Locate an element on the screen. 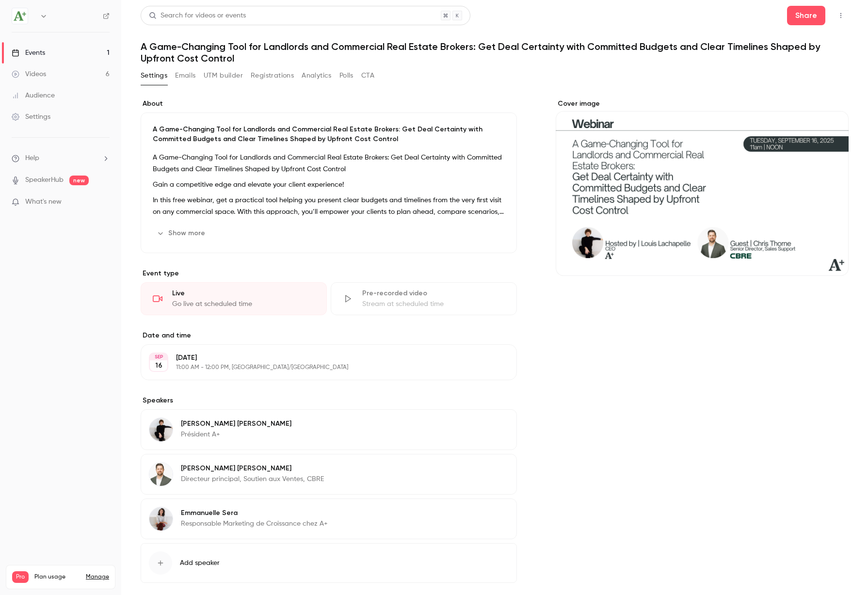  img: Emmanuelle Sera is located at coordinates (161, 518).